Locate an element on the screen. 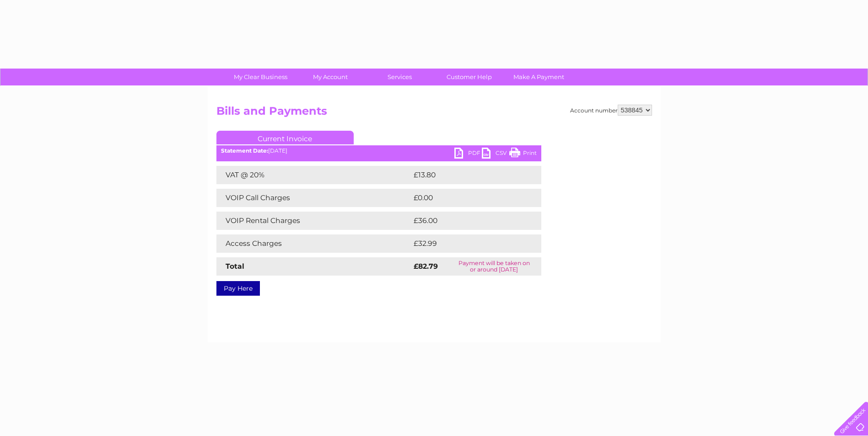 This screenshot has width=868, height=436. td: Access Charges is located at coordinates (314, 244).